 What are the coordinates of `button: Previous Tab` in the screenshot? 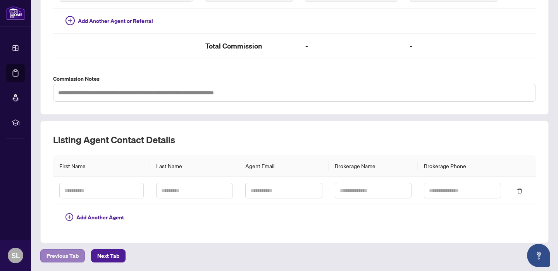 It's located at (62, 255).